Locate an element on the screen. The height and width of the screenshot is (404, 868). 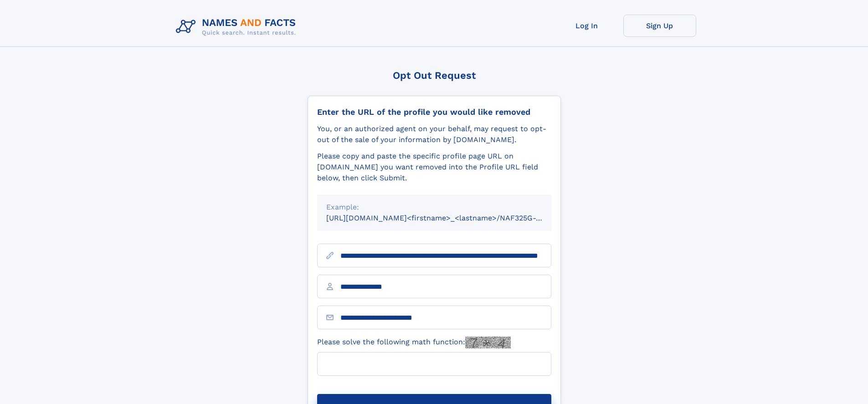
div: Enter the URL of the profile you would like removed is located at coordinates (434, 112).